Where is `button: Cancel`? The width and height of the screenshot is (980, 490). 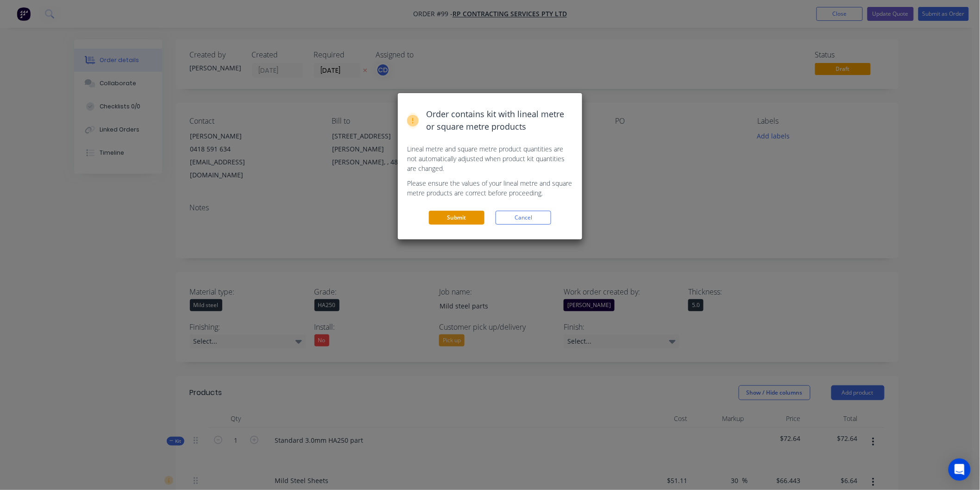 button: Cancel is located at coordinates (523, 217).